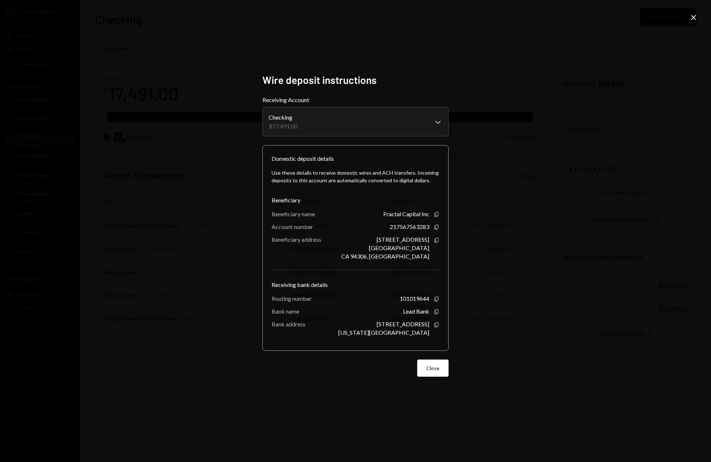 Image resolution: width=711 pixels, height=462 pixels. I want to click on div: Account number, so click(292, 227).